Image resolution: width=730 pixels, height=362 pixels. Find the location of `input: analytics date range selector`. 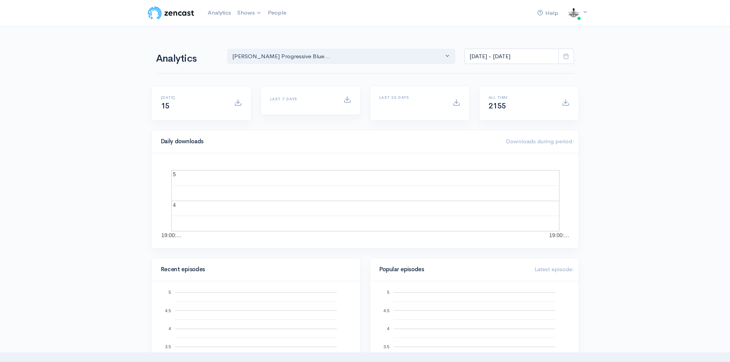

input: analytics date range selector is located at coordinates (511, 56).